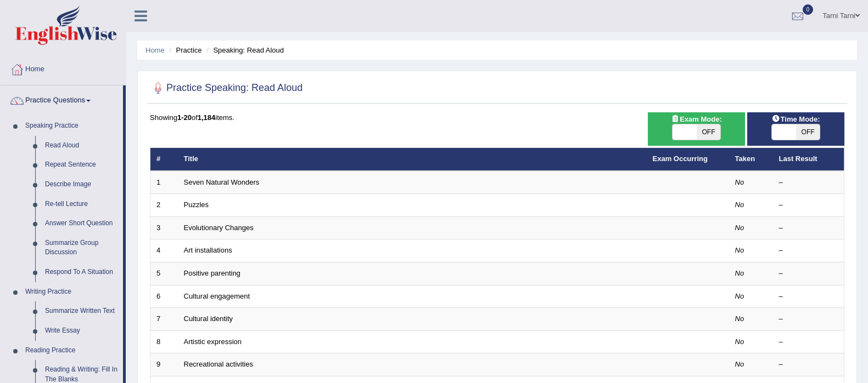  Describe the element at coordinates (81, 185) in the screenshot. I see `a: Describe Image` at that location.